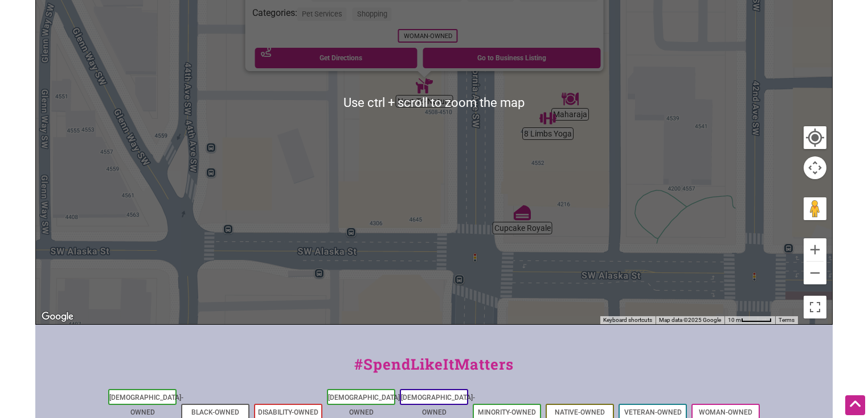  Describe the element at coordinates (434, 370) in the screenshot. I see `div: #SpendLikeItMatters` at that location.